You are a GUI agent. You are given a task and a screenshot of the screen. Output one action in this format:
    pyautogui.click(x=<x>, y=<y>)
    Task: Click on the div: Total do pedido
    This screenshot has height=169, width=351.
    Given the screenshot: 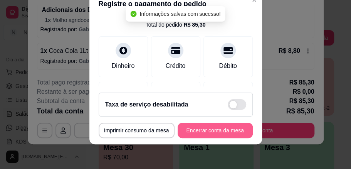 What is the action you would take?
    pyautogui.click(x=176, y=25)
    